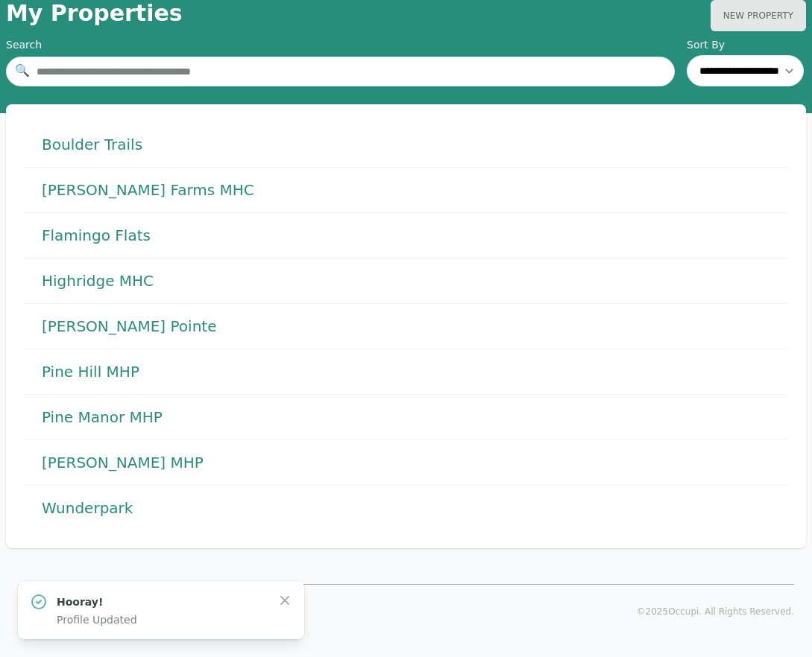 The image size is (812, 657). I want to click on h1: Highridge MHC, so click(98, 281).